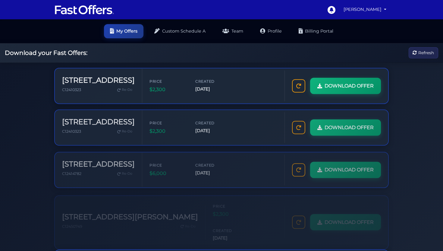  I want to click on a: My Offers, so click(124, 31).